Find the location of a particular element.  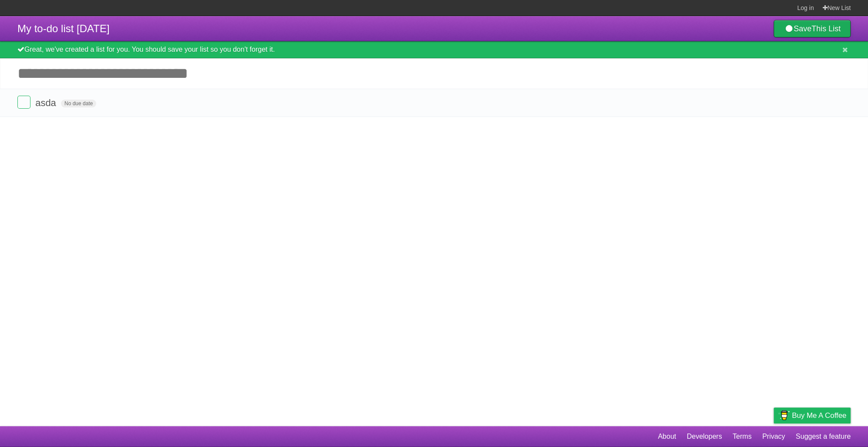

span: Buy me a coffee is located at coordinates (818, 415).